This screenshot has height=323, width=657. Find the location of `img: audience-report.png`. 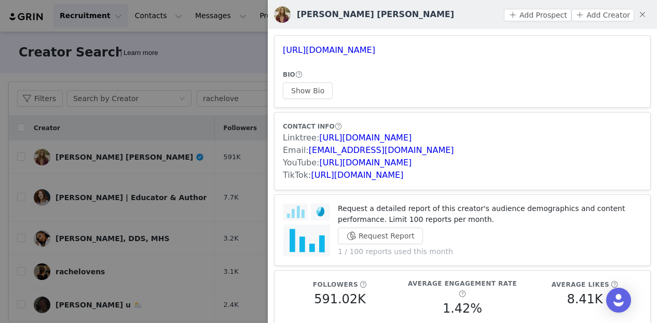

img: audience-report.png is located at coordinates (306, 230).